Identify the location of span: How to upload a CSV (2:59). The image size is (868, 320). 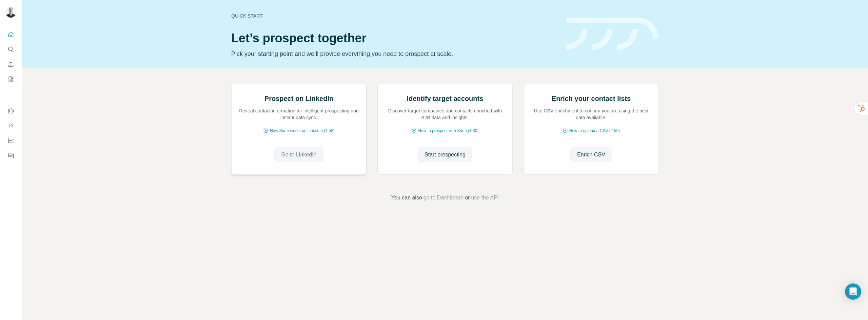
(594, 131).